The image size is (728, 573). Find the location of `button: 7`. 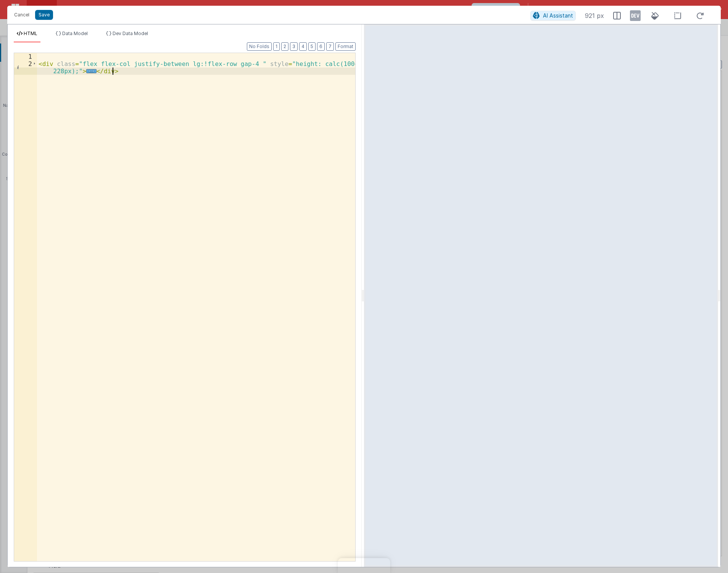

button: 7 is located at coordinates (330, 47).